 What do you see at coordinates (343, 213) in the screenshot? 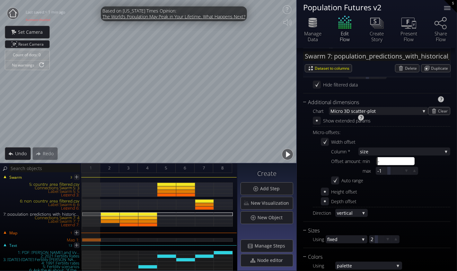
I see `span: vertic` at bounding box center [343, 213].